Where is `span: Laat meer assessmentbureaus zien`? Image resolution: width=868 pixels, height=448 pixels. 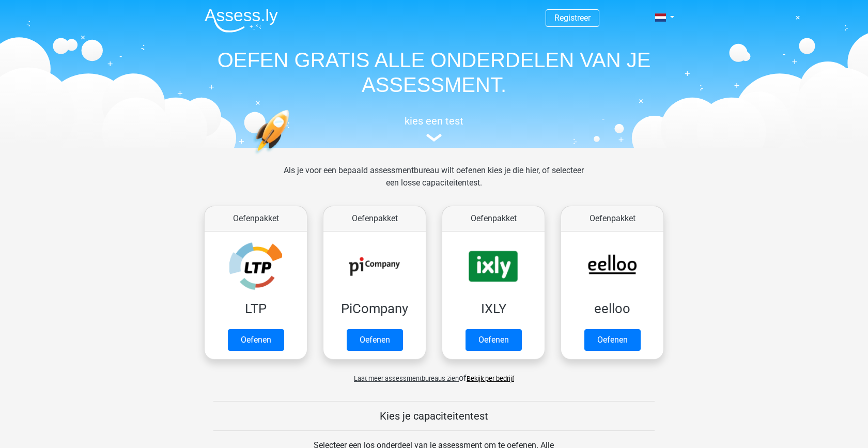 span: Laat meer assessmentbureaus zien is located at coordinates (406, 378).